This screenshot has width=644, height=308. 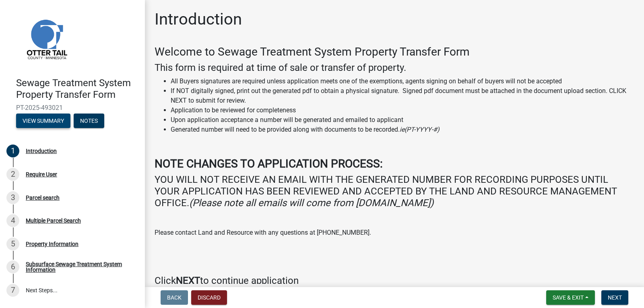 I want to click on div: 6, so click(x=13, y=267).